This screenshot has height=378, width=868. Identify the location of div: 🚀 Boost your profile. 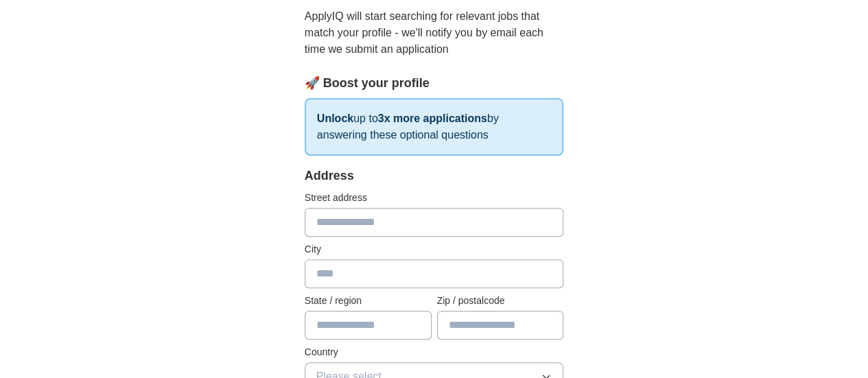
(434, 83).